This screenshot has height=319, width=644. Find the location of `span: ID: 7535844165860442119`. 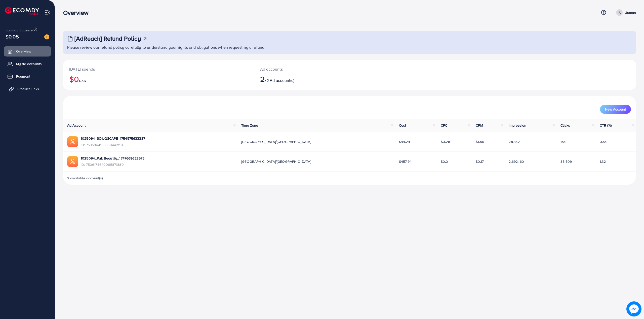

span: ID: 7535844165860442119 is located at coordinates (113, 145).